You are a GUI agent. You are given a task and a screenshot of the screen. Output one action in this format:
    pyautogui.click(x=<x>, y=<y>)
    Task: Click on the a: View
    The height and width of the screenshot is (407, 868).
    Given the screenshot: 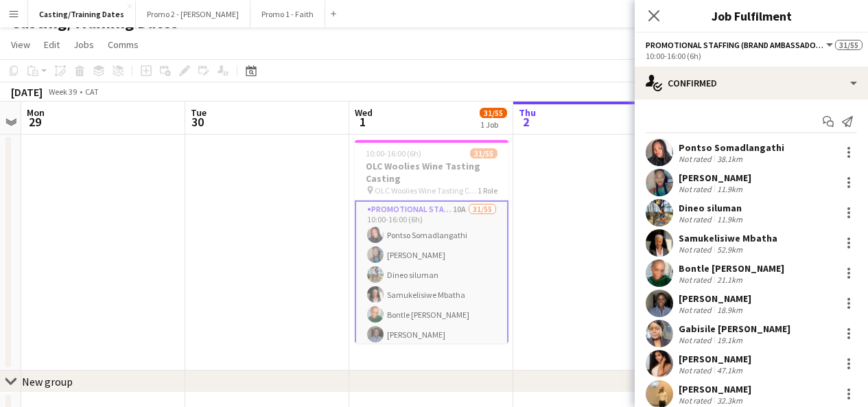 What is the action you would take?
    pyautogui.click(x=21, y=45)
    